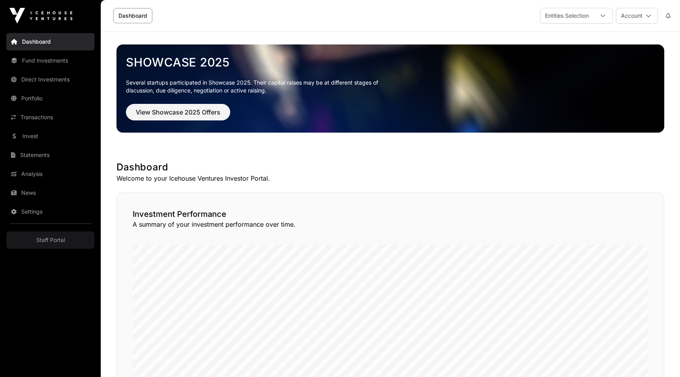  Describe the element at coordinates (637, 16) in the screenshot. I see `button: Account` at that location.